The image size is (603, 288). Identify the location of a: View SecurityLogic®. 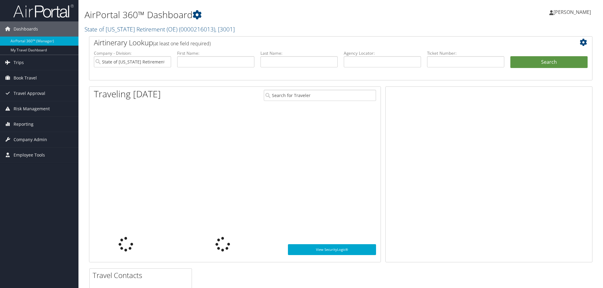
(332, 249).